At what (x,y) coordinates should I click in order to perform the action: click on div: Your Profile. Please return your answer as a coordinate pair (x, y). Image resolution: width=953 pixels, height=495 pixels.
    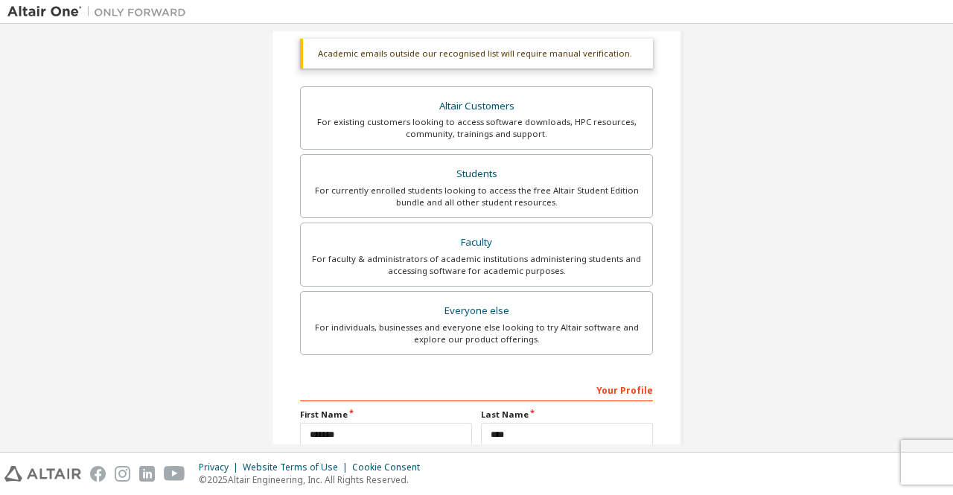
    Looking at the image, I should click on (477, 390).